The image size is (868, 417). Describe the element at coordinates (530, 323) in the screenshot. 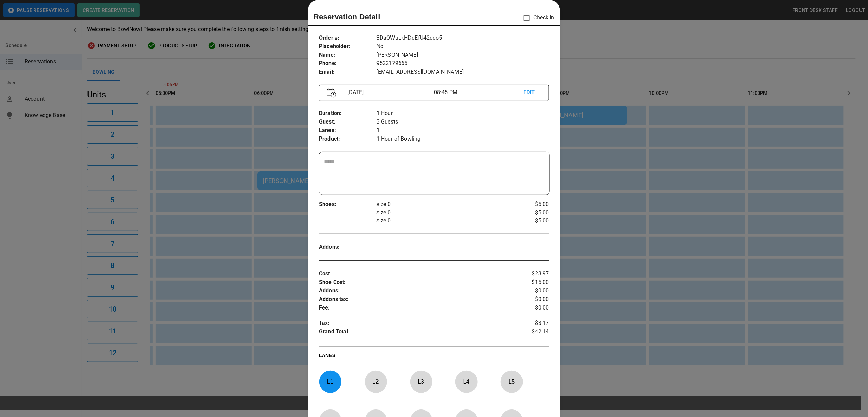

I see `p: $3.17` at that location.